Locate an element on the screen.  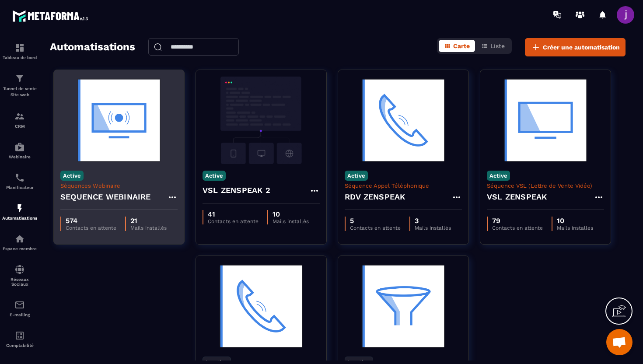
a: automationsautomationsEspace membre is located at coordinates (20, 242).